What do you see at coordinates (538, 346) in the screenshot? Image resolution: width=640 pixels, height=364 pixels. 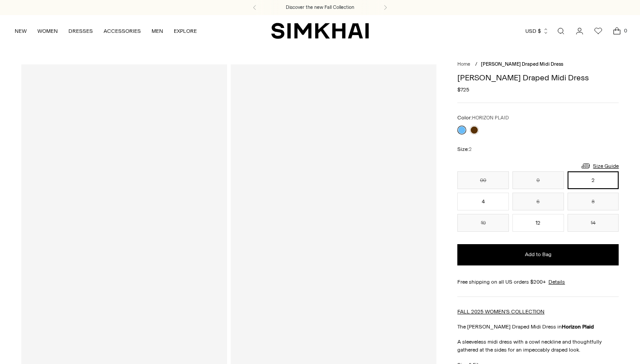 I see `p: A sleeveless midi dress with a cowl neckline and thoughtfully gathered at the sides for an impecc...` at bounding box center [538, 346].